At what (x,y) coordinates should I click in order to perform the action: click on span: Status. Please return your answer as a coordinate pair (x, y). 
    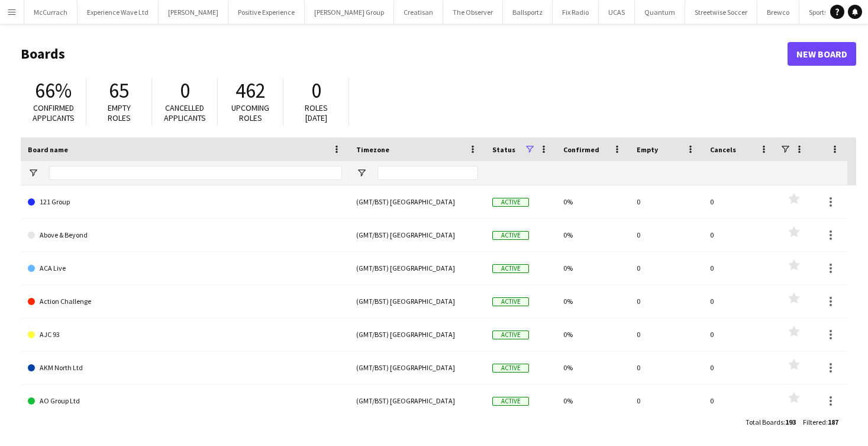
    Looking at the image, I should click on (503, 149).